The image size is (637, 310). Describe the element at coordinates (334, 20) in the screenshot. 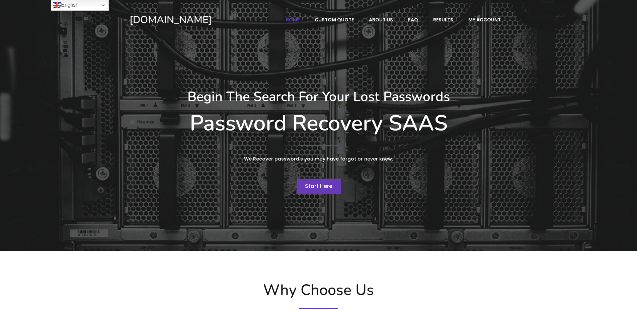

I see `a: Custom Quote` at that location.